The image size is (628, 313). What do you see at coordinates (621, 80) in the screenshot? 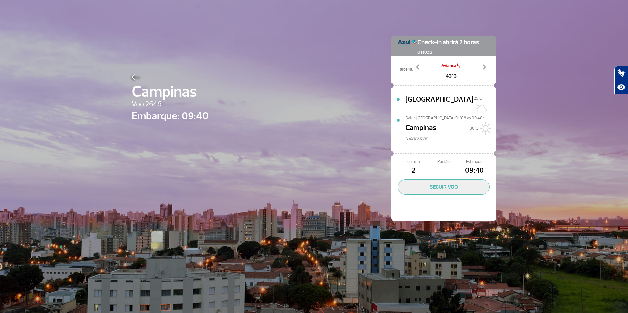
I see `div: Plugin de acessibilidade da Hand Talk.` at bounding box center [621, 80].